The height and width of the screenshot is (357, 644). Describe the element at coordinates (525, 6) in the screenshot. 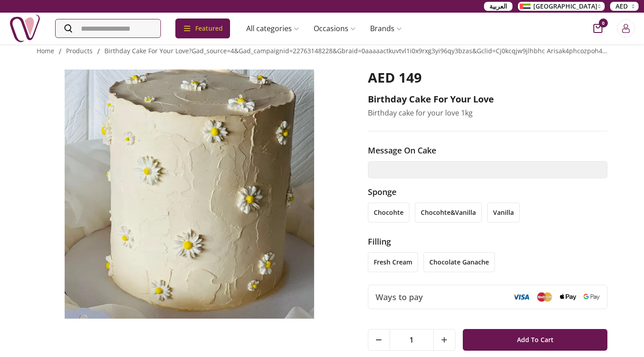

I see `img: Arabic_dztd3n.png` at that location.